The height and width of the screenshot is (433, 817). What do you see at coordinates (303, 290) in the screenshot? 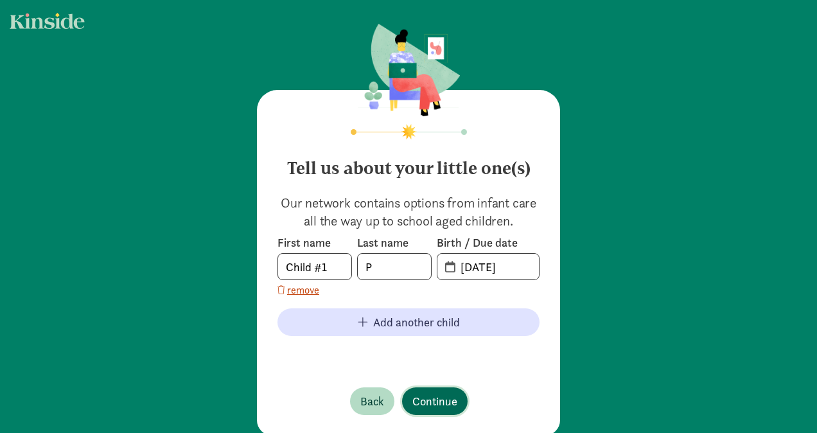
I see `span: remove` at bounding box center [303, 290].